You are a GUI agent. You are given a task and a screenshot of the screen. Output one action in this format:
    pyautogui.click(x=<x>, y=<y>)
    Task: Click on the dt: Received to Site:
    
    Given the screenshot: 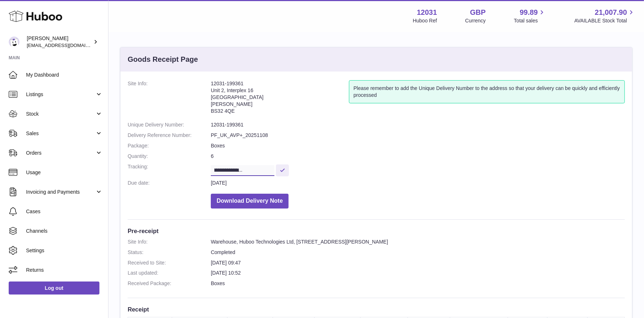 What is the action you would take?
    pyautogui.click(x=169, y=263)
    